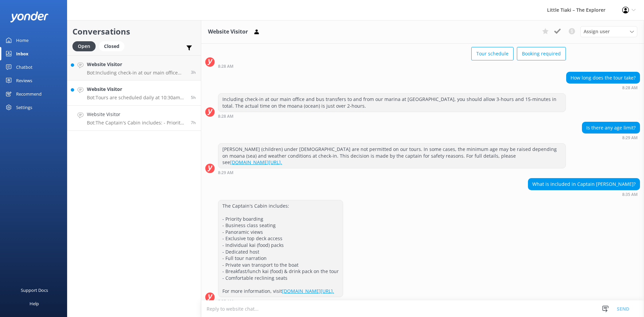 Image resolution: width=644 pixels, height=317 pixels. What do you see at coordinates (193, 97) in the screenshot?
I see `span: Sep 30 2025 11:07am (UTC +13:00) Pacific/Auckland` at bounding box center [193, 97].